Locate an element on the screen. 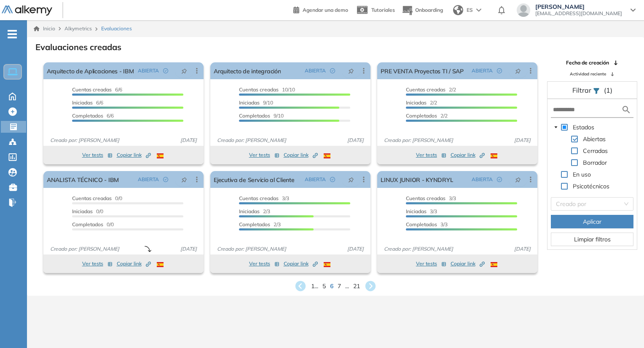 The height and width of the screenshot is (348, 644). span: Filtrar is located at coordinates (582, 90).